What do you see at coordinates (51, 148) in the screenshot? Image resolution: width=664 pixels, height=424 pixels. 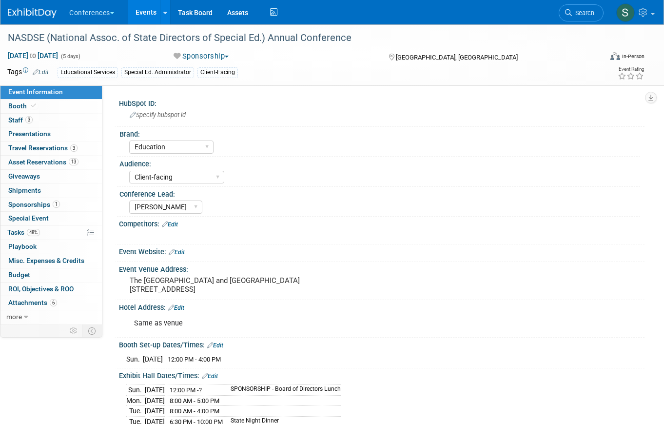 I see `a: Travel Reservations3` at bounding box center [51, 148].